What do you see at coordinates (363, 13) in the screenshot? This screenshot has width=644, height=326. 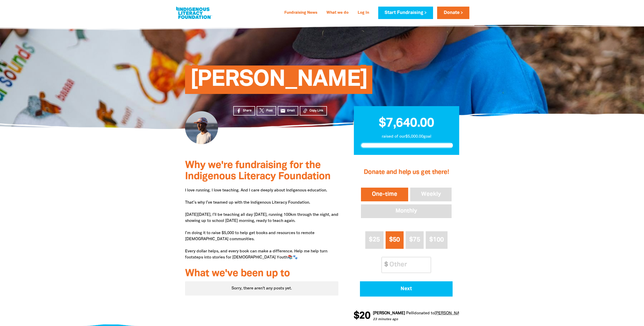 I see `a: Log In` at bounding box center [363, 13].